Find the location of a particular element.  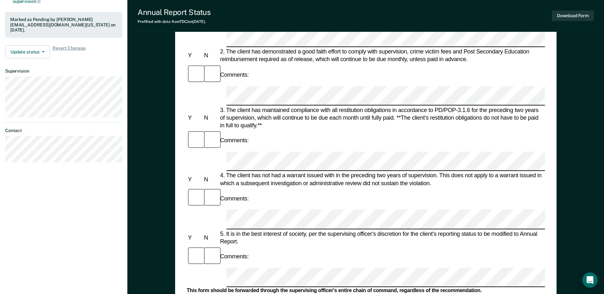

div: Annual Report Status is located at coordinates (174, 12).